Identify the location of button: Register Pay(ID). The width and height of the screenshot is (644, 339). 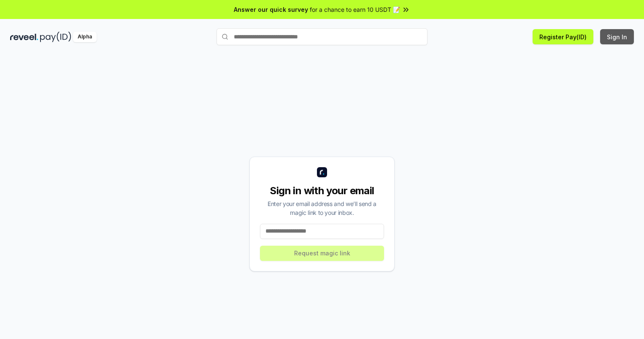
(563, 37).